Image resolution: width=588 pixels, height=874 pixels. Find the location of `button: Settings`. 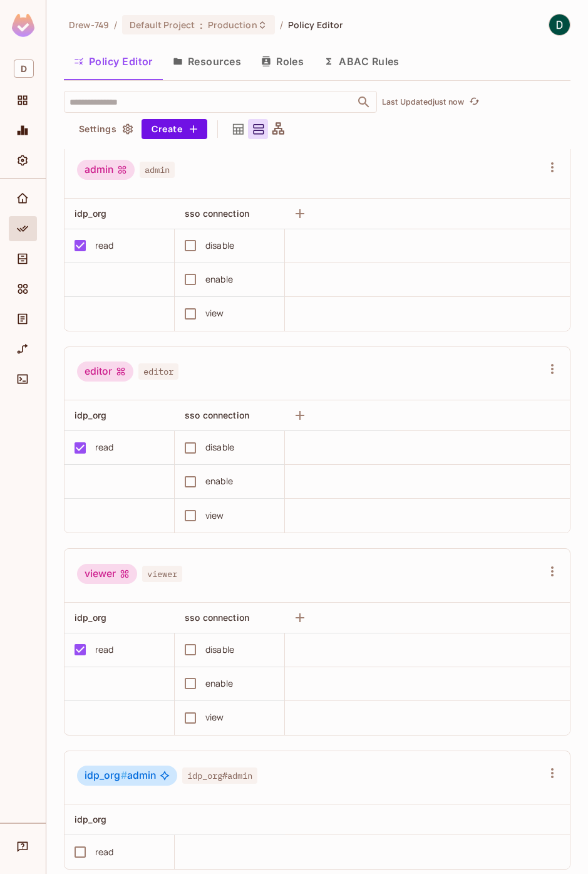

button: Settings is located at coordinates (105, 129).